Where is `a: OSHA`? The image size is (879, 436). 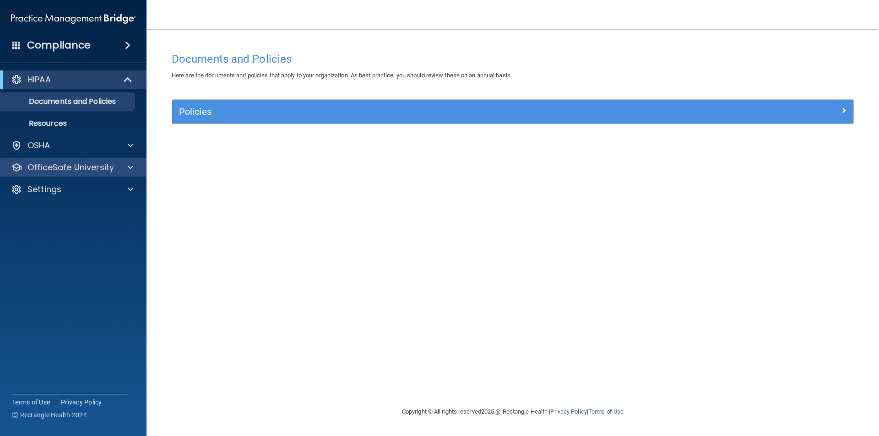 a: OSHA is located at coordinates (72, 146).